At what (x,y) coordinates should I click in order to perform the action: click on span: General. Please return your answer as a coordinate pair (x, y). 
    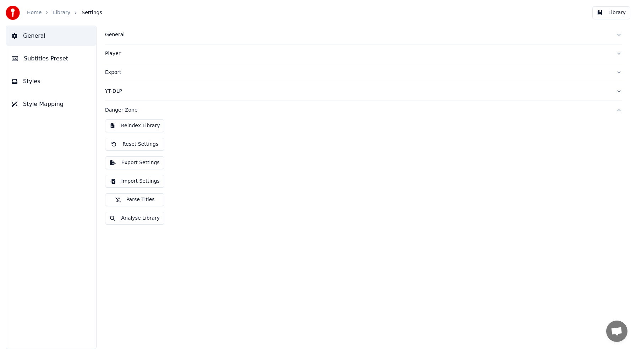
    Looking at the image, I should click on (34, 36).